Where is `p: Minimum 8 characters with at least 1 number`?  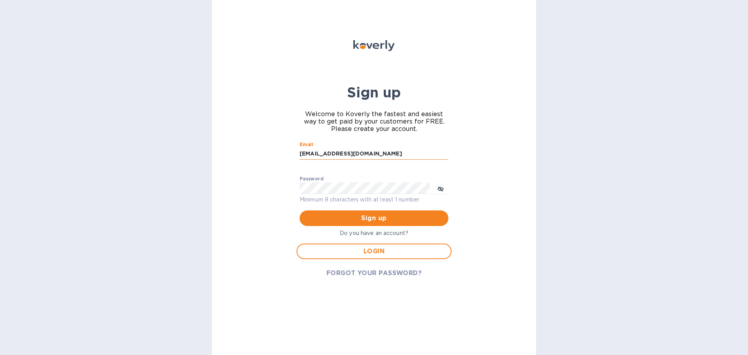 p: Minimum 8 characters with at least 1 number is located at coordinates (374, 199).